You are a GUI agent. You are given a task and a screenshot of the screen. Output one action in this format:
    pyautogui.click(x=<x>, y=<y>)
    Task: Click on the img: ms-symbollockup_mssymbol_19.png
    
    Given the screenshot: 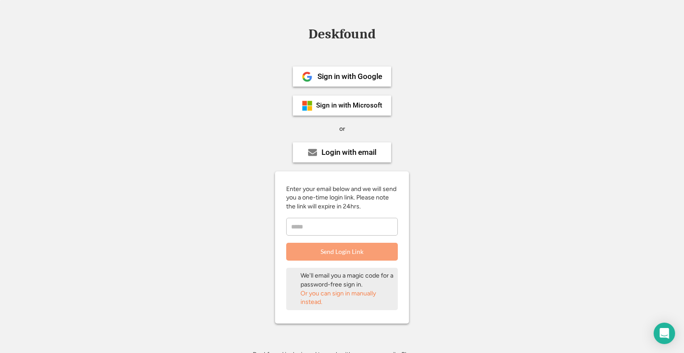 What is the action you would take?
    pyautogui.click(x=307, y=106)
    